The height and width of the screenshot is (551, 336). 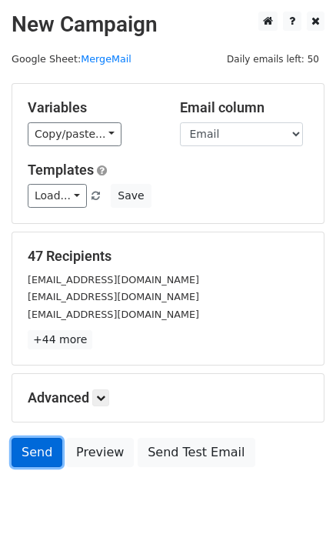 What do you see at coordinates (75, 134) in the screenshot?
I see `a: Copy/paste...` at bounding box center [75, 134].